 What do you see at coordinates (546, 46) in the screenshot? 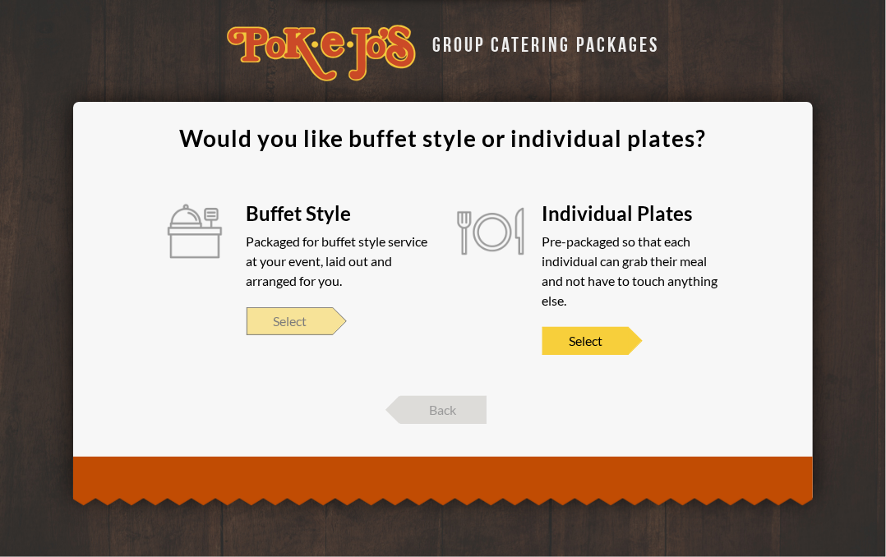
I see `div: GROUP CATERING PACKAGES` at bounding box center [546, 46].